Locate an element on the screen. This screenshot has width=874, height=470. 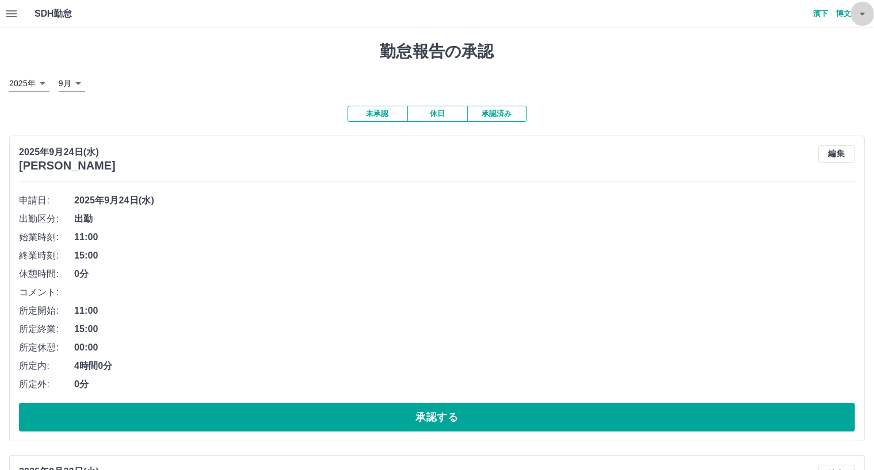
div: 2025年 is located at coordinates (29, 83).